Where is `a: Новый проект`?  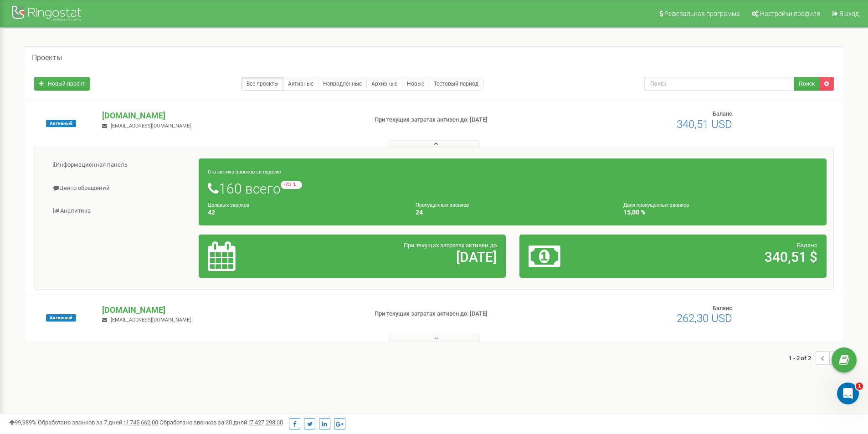
a: Новый проект is located at coordinates (62, 84).